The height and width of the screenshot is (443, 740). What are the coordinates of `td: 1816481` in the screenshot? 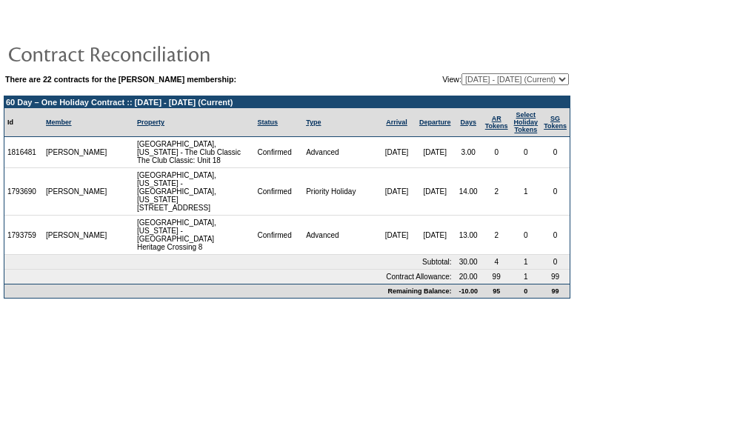 It's located at (24, 153).